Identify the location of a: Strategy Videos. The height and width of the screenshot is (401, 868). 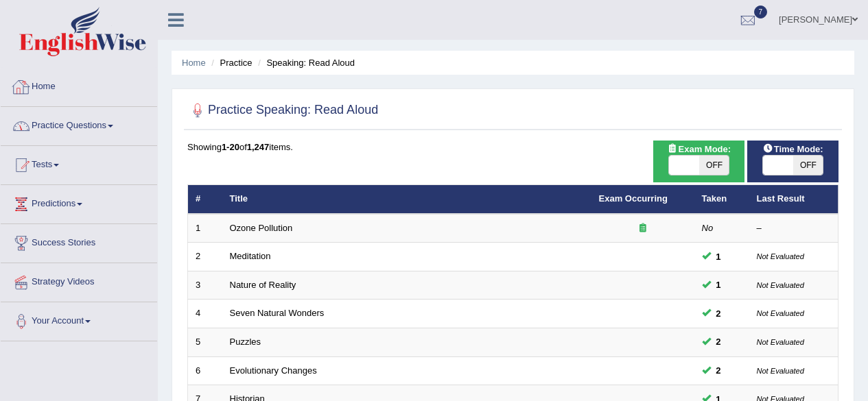
(79, 281).